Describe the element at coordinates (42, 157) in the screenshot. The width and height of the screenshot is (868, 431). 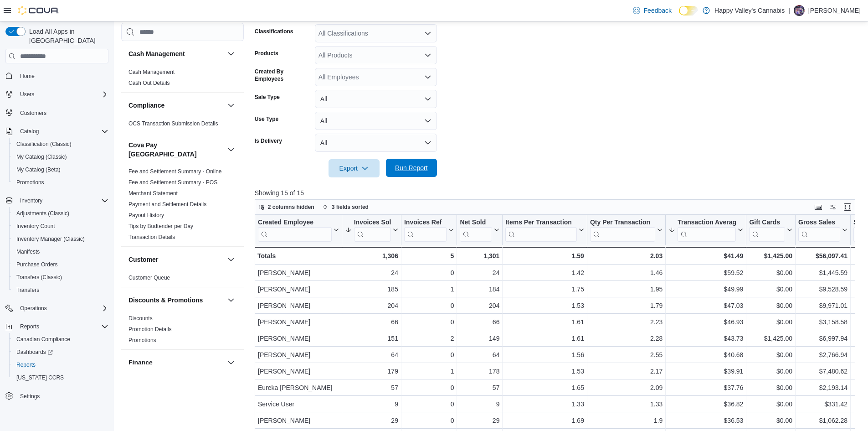
I see `a: My Catalog (Classic)` at that location.